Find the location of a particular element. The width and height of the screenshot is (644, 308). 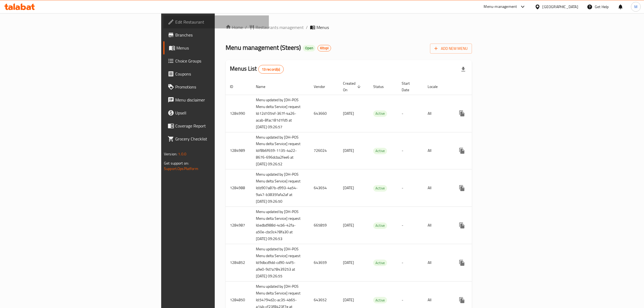

th: Actions is located at coordinates (482, 87).